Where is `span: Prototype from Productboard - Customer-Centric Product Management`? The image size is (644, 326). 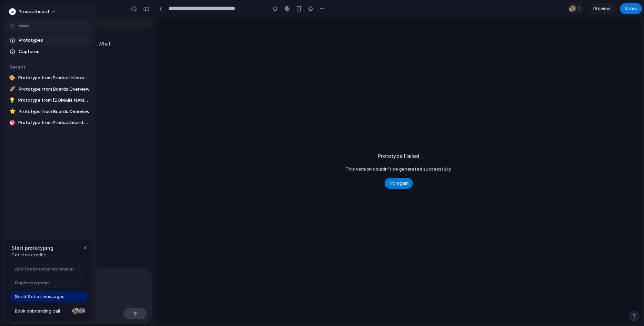 span: Prototype from Productboard - Customer-Centric Product Management is located at coordinates (54, 123).